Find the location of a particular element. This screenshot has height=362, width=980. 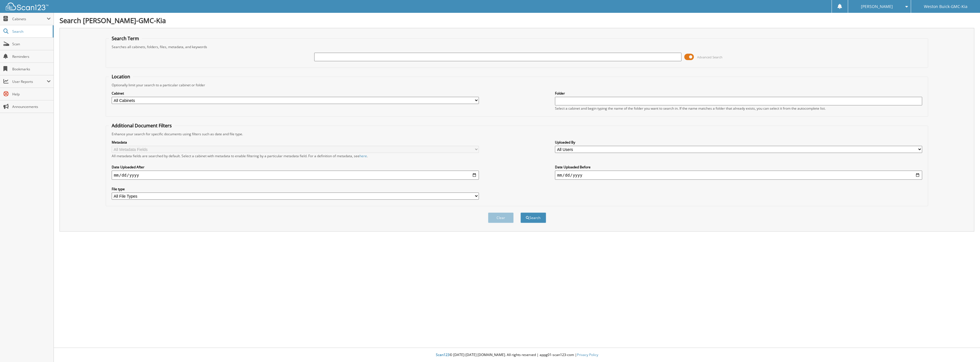

a: Privacy Policy is located at coordinates (588, 354).